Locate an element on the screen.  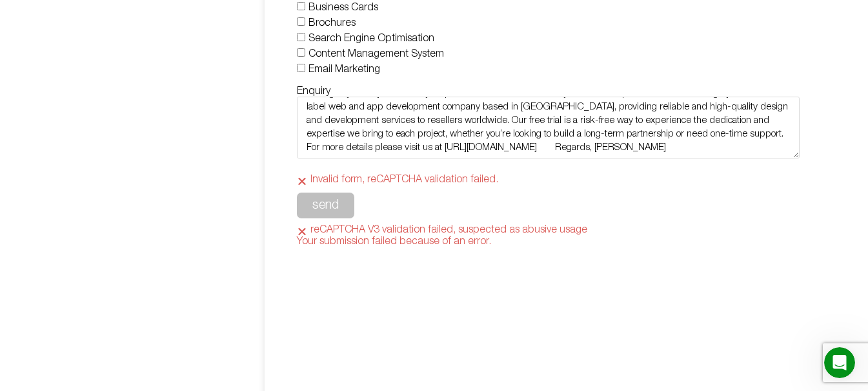
label: Enquiry is located at coordinates (314, 91).